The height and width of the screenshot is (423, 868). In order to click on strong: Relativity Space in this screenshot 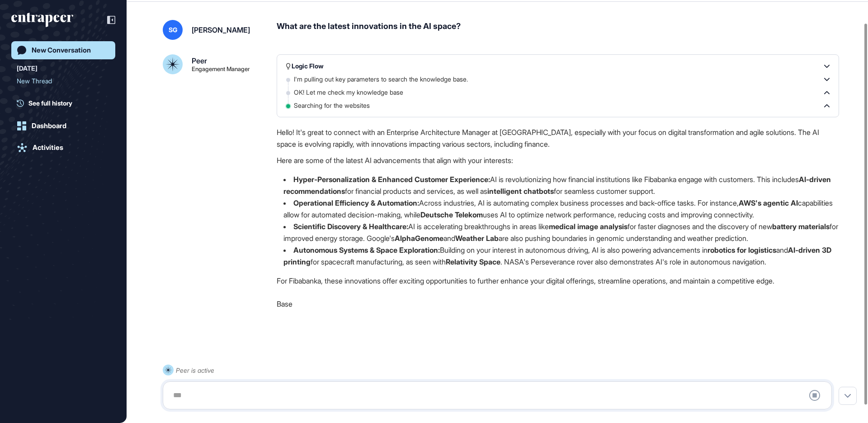, I will do `click(473, 262)`.